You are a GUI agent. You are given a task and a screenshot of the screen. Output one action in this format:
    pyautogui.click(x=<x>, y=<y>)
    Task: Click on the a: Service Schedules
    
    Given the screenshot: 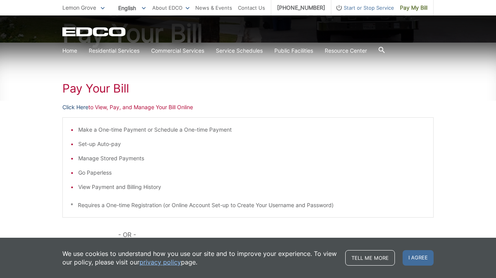 What is the action you would take?
    pyautogui.click(x=239, y=51)
    